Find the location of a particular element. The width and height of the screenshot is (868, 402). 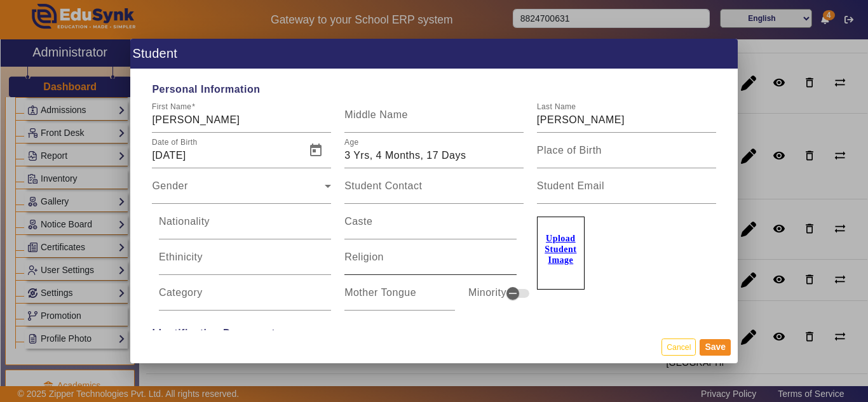

mat-label: Category is located at coordinates (180, 293).